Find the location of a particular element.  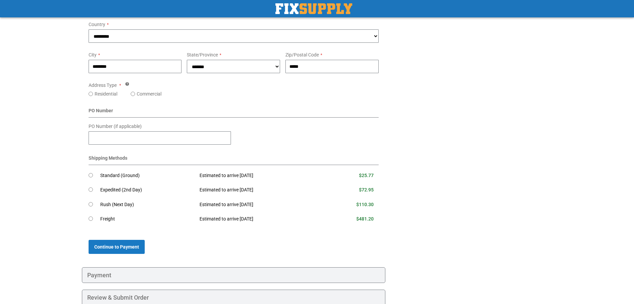

img: Fix Industrial Supply is located at coordinates (314, 9).